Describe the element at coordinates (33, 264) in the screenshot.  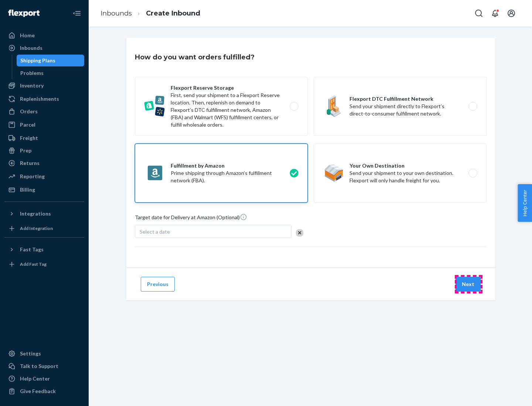
I see `div: Add Fast Tag` at that location.